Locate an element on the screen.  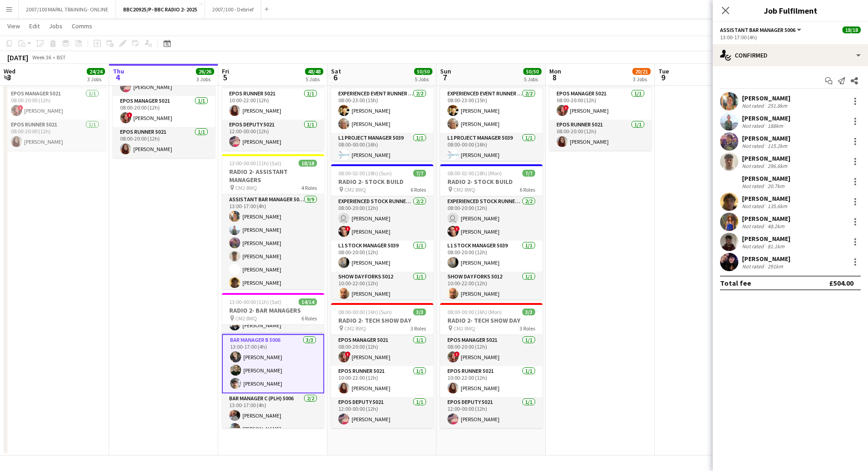
a: Jobs is located at coordinates (56, 26).